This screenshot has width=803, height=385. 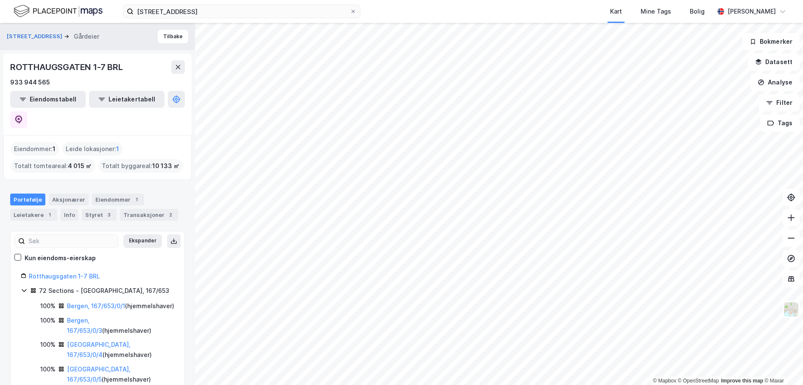 I want to click on div: 3, so click(x=109, y=215).